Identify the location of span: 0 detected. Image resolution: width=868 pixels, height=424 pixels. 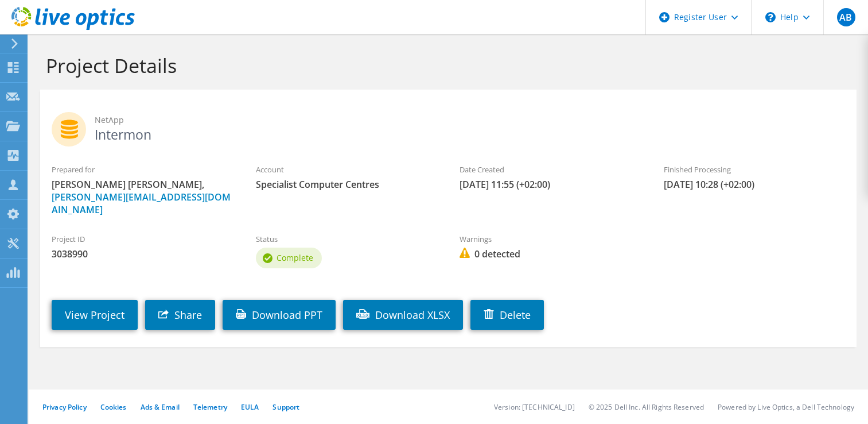
(550, 254).